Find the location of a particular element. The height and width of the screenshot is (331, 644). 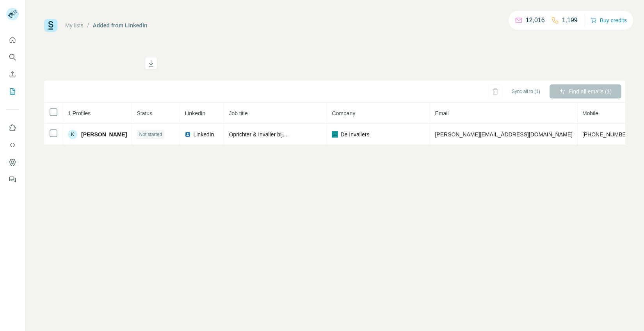

button: Buy credits is located at coordinates (609, 20).